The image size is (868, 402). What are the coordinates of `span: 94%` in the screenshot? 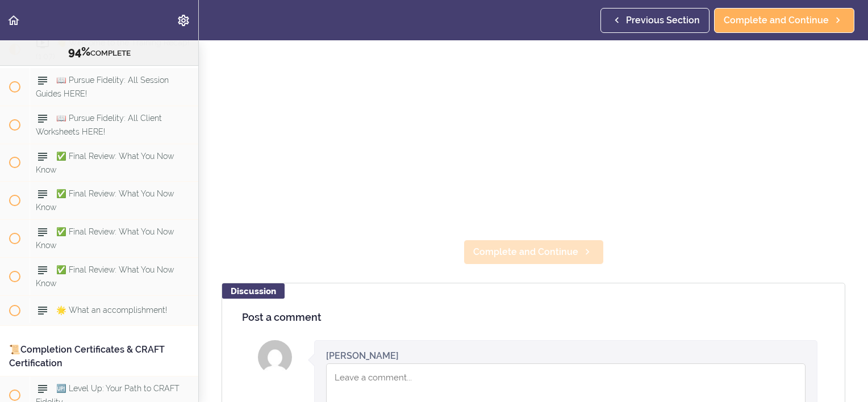 It's located at (79, 52).